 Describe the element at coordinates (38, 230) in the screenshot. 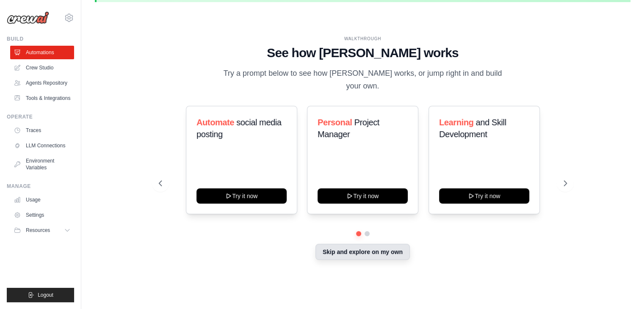

I see `span: Resources` at that location.